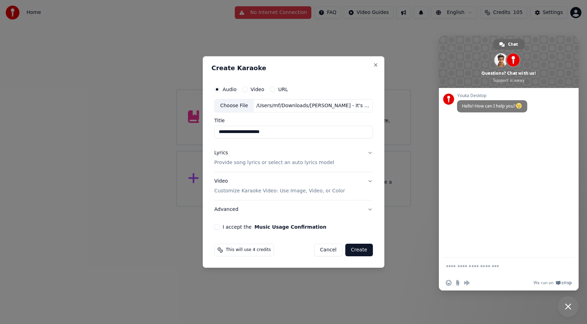 The width and height of the screenshot is (587, 324). What do you see at coordinates (509, 44) in the screenshot?
I see `div: Chat` at bounding box center [509, 44].